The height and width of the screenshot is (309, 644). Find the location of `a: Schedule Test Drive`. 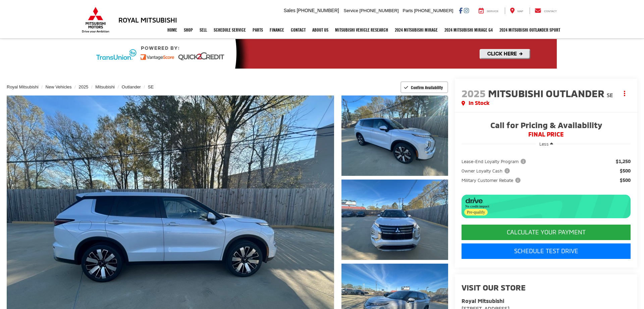

a: Schedule Test Drive is located at coordinates (546, 251).